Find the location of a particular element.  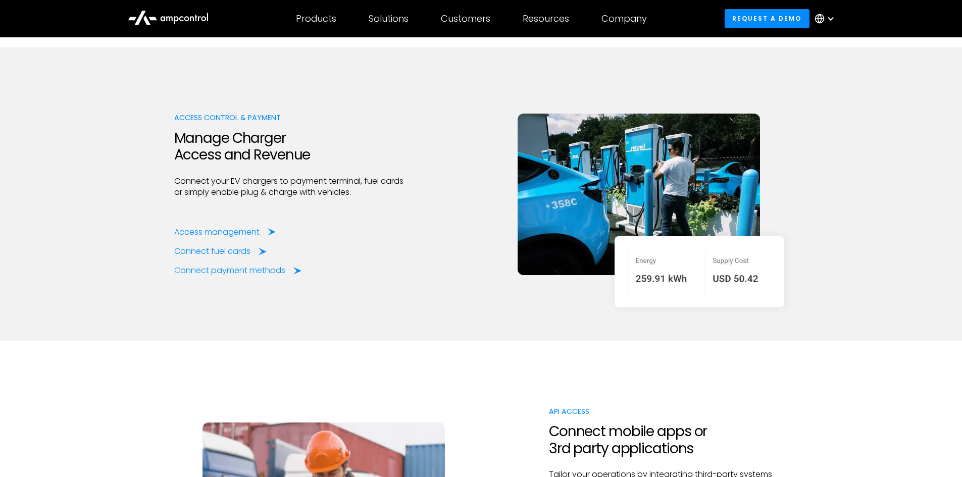

a: Access management is located at coordinates (225, 232).